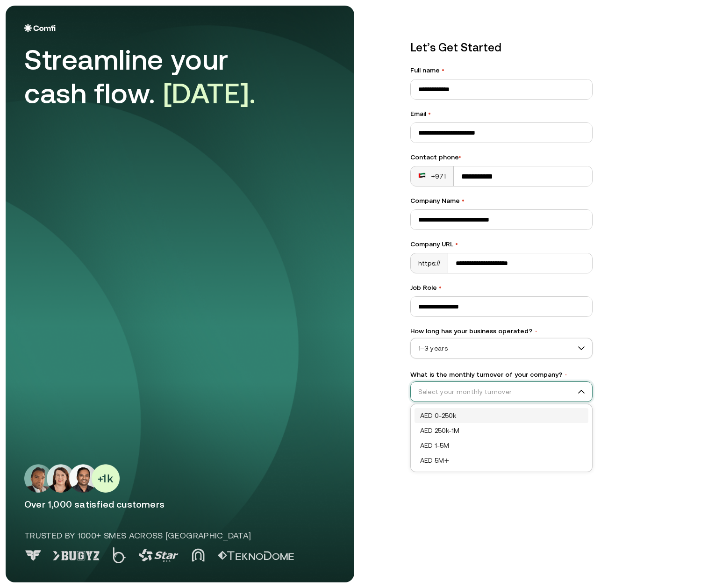 This screenshot has width=708, height=588. Describe the element at coordinates (501, 200) in the screenshot. I see `label: Company Name` at that location.